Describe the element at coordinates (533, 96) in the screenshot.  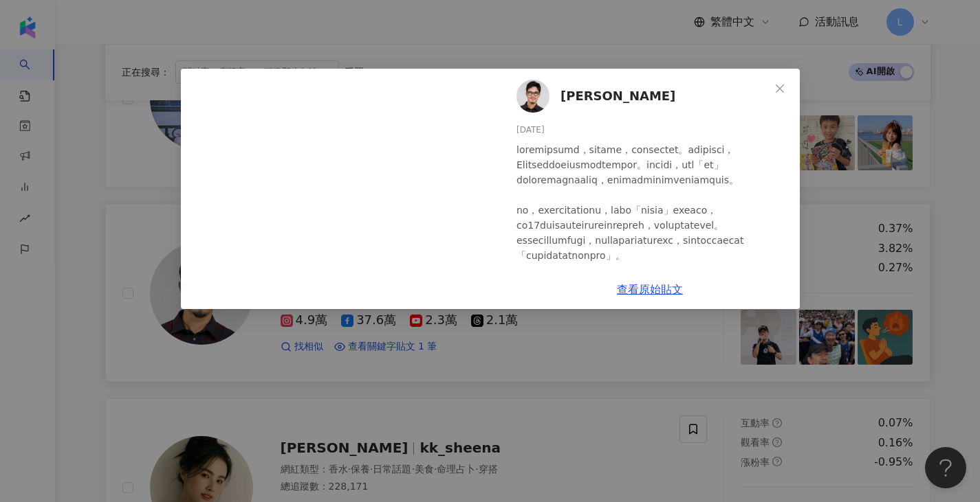
I see `img: KOL Avatar` at that location.